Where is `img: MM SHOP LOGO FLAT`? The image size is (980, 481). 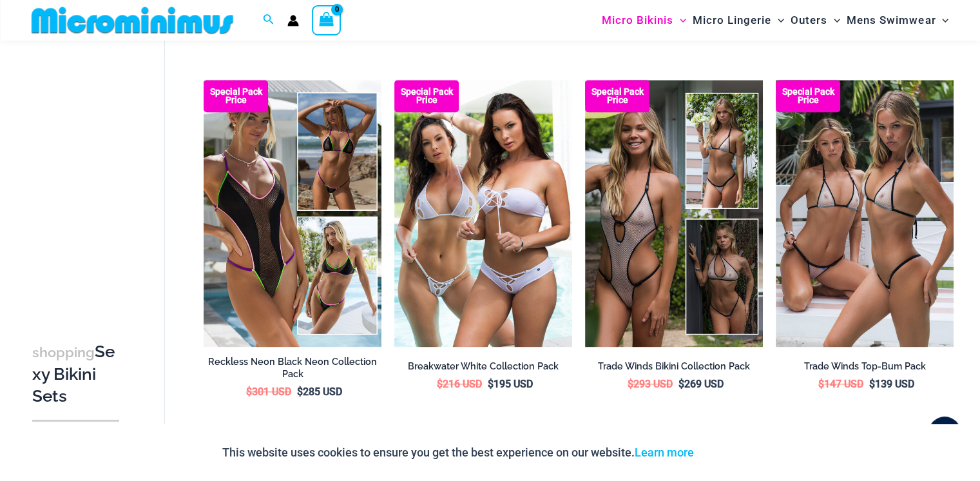 img: MM SHOP LOGO FLAT is located at coordinates (132, 20).